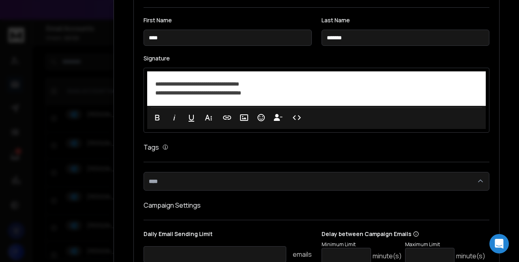  Describe the element at coordinates (191, 118) in the screenshot. I see `button: Underline (Ctrl+U)` at that location.